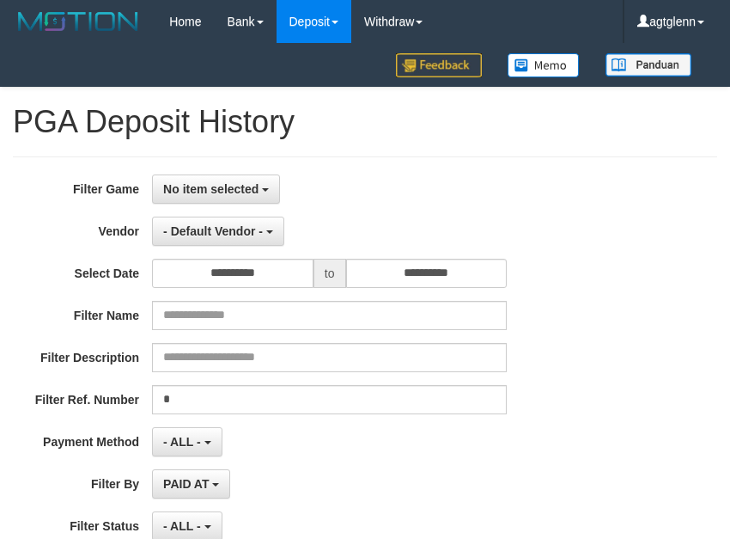  I want to click on img: Button%20Memo.svg, so click(544, 65).